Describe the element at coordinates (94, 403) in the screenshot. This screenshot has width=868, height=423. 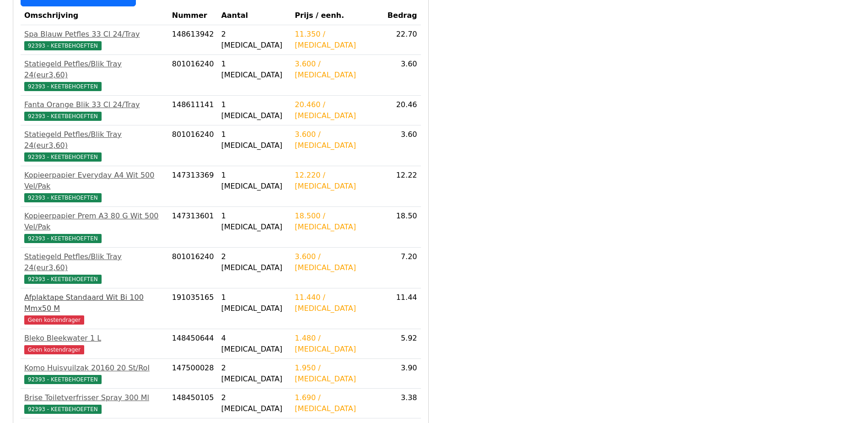
I see `a: Brise Toiletverfrisser Spray 300 Ml92393 - KEETBEHOEFTEN` at that location.